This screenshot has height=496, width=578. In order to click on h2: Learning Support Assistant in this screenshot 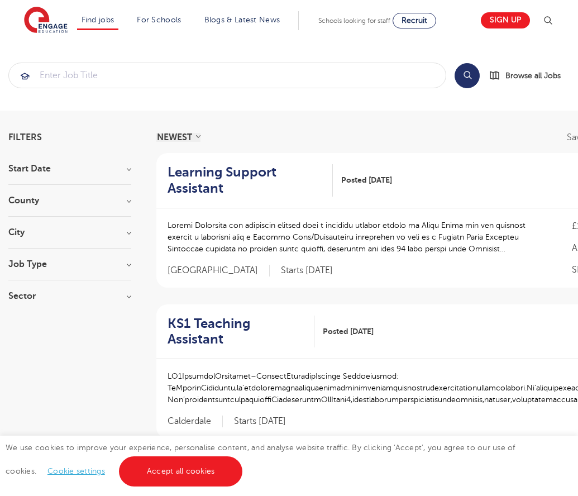, I will do `click(246, 180)`.